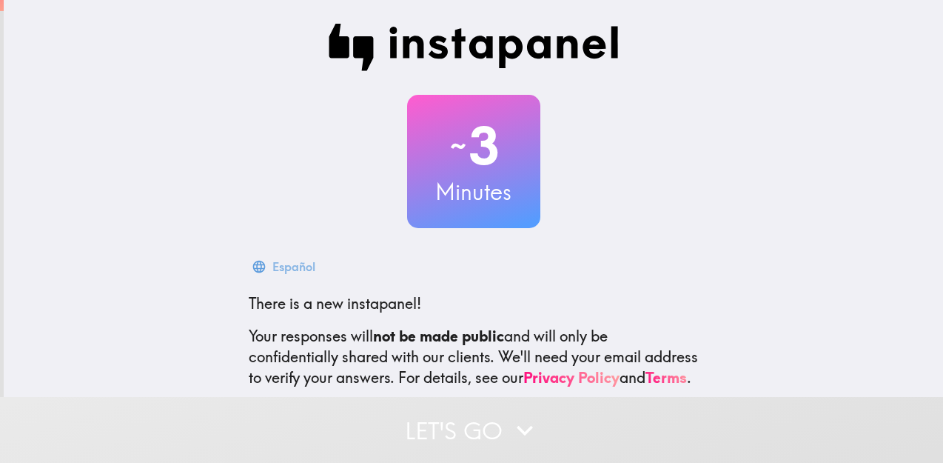 This screenshot has width=943, height=463. What do you see at coordinates (474, 357) in the screenshot?
I see `p: Your responses will and will only be confidentially shared with our clients. We'll need your emai...` at bounding box center [474, 357].